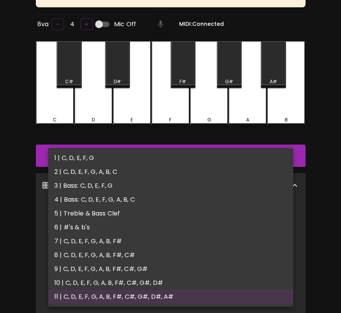  I want to click on li: 1 | C, D, E, F, G, so click(171, 158).